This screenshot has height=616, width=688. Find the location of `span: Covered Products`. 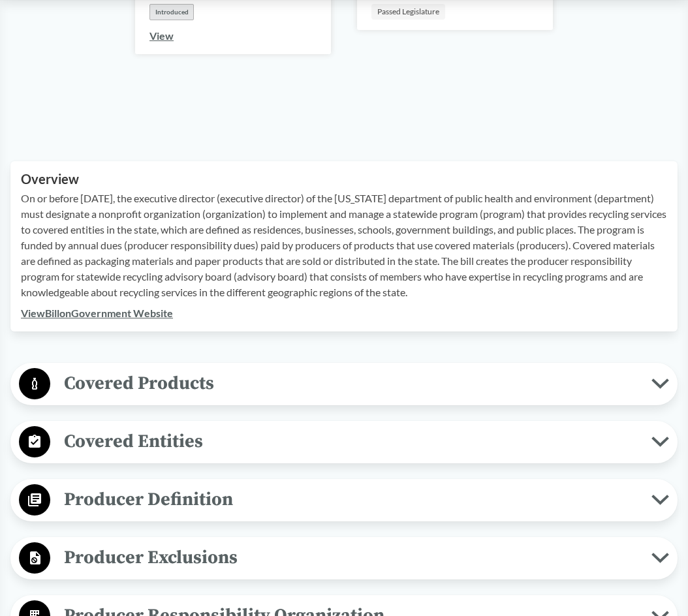

span: Covered Products is located at coordinates (350, 383).